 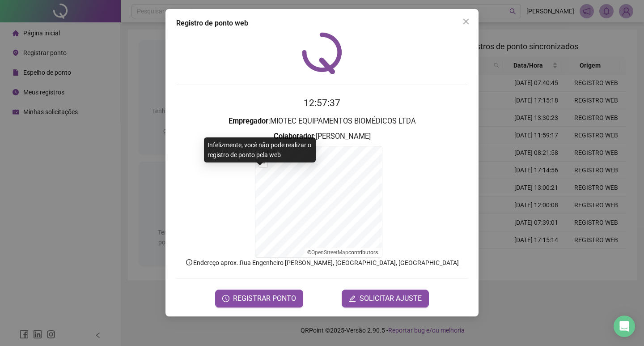 I want to click on button: REGISTRAR PONTO, so click(x=259, y=299).